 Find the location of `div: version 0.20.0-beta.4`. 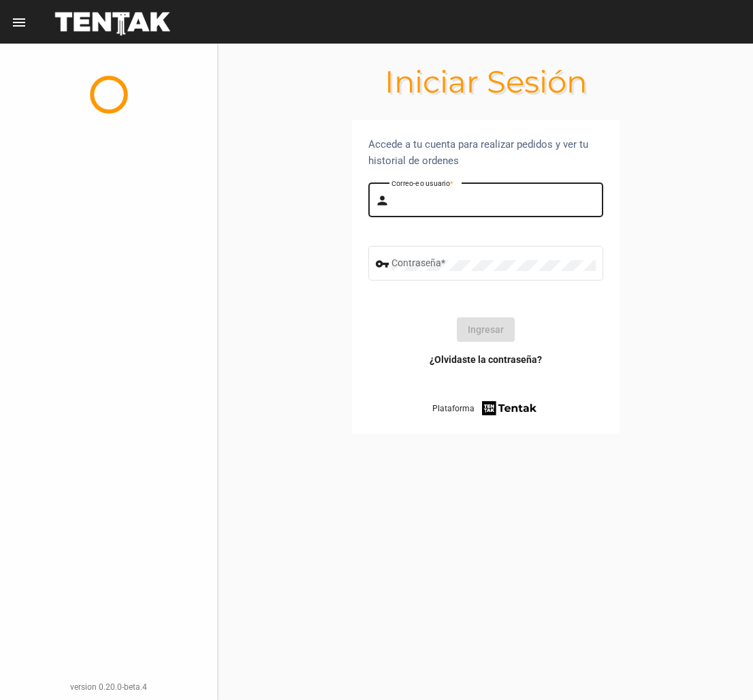

div: version 0.20.0-beta.4 is located at coordinates (108, 687).